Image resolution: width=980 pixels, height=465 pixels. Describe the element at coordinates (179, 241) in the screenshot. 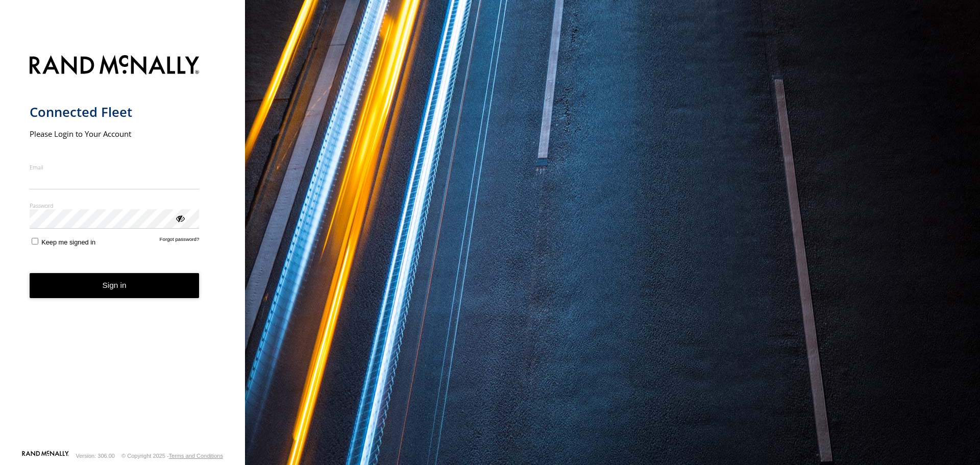

I see `a: Forgot password?` at that location.